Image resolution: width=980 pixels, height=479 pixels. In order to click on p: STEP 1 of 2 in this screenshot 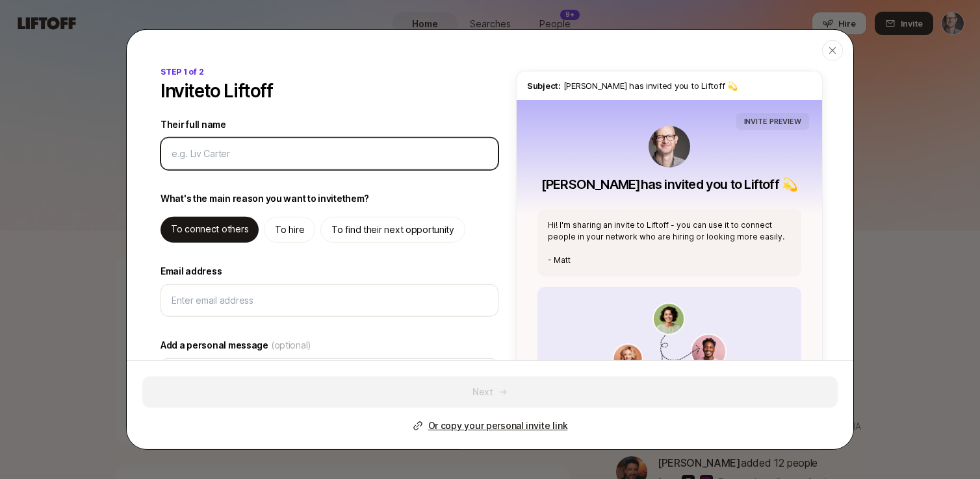, I will do `click(182, 72)`.